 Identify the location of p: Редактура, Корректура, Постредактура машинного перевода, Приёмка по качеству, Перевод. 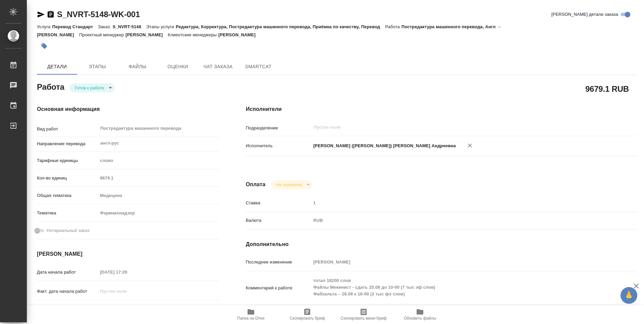
(280, 27).